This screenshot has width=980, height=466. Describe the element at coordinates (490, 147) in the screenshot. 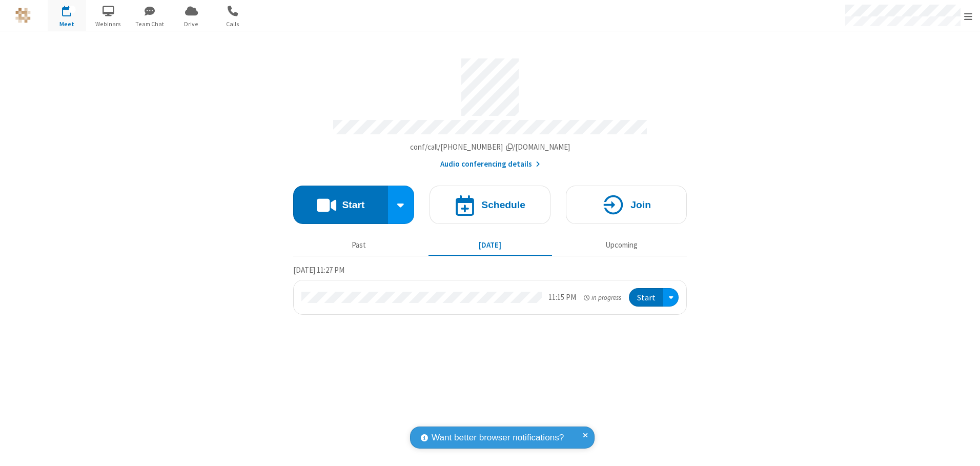

I see `span: Copy my meeting room link` at that location.